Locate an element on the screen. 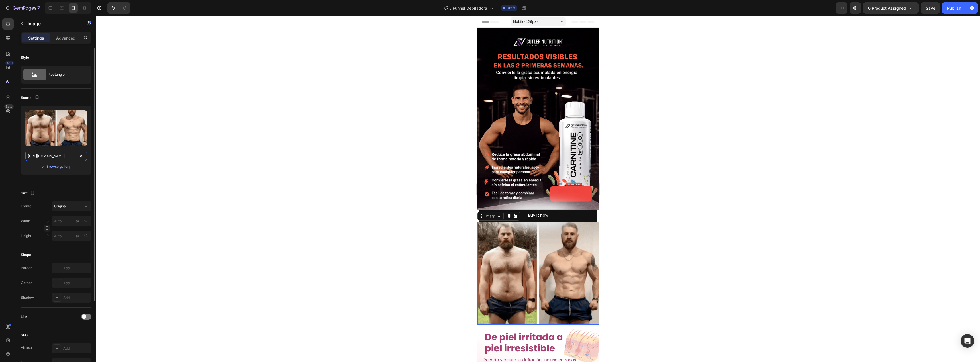  span: Original is located at coordinates (60, 206).